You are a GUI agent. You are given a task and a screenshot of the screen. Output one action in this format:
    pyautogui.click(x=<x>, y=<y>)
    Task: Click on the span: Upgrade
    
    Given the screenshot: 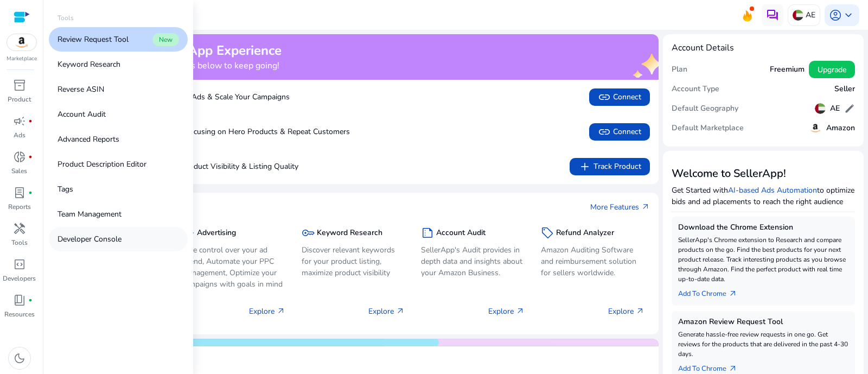 What is the action you would take?
    pyautogui.click(x=832, y=69)
    